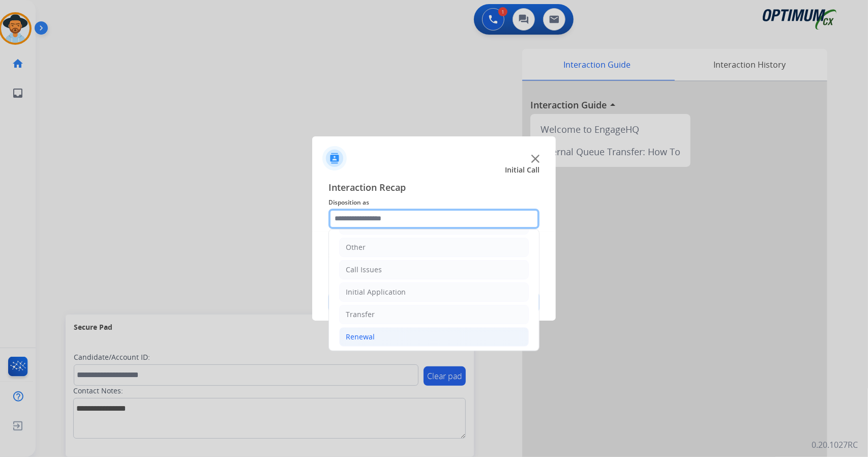  Describe the element at coordinates (360, 315) in the screenshot. I see `div: Transfer` at that location.